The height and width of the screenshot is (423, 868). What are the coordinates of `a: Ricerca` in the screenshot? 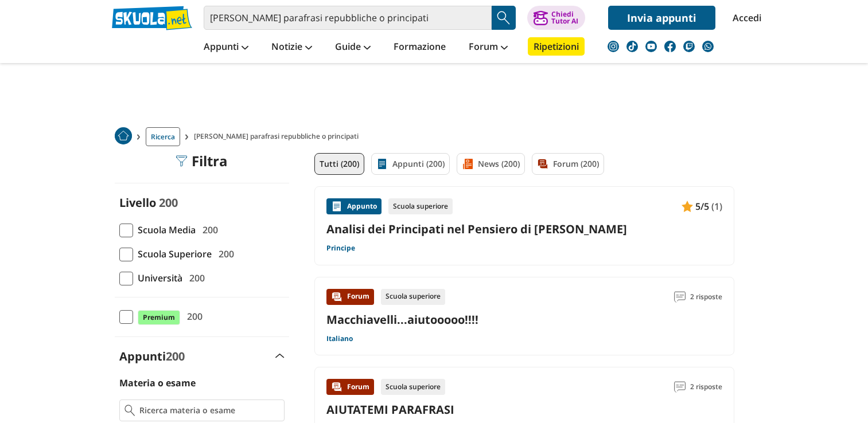 It's located at (163, 137).